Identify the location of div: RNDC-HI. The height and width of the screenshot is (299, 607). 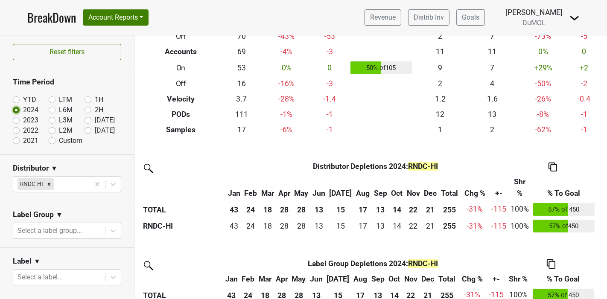
(31, 184).